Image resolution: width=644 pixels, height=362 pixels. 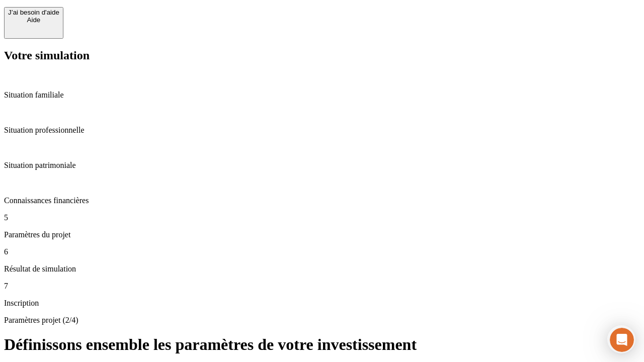 What do you see at coordinates (322, 95) in the screenshot?
I see `p: Situation familiale` at bounding box center [322, 95].